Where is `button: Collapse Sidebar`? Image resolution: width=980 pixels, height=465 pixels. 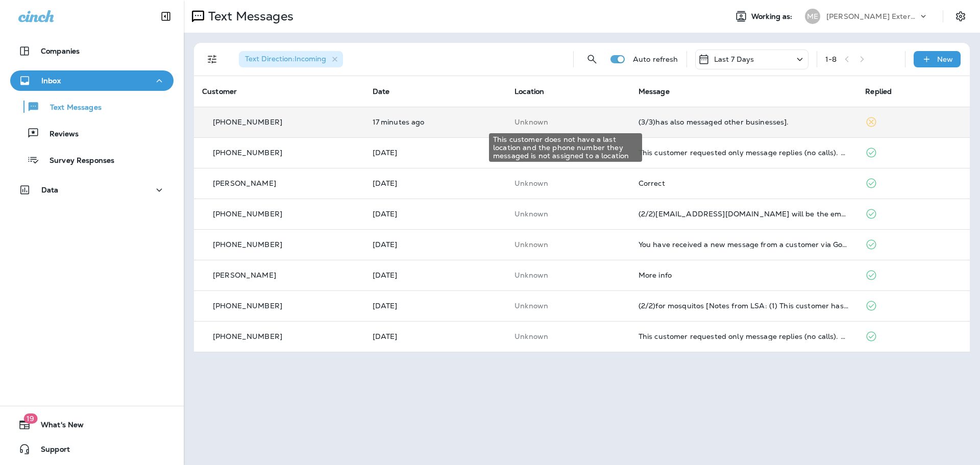 button: Collapse Sidebar is located at coordinates (166, 16).